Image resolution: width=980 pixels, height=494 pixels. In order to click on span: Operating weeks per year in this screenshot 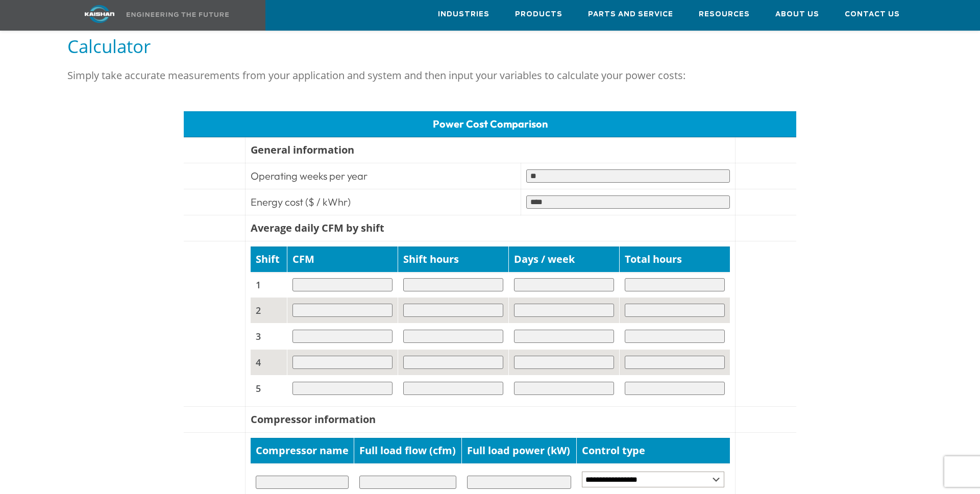, I will do `click(309, 176)`.